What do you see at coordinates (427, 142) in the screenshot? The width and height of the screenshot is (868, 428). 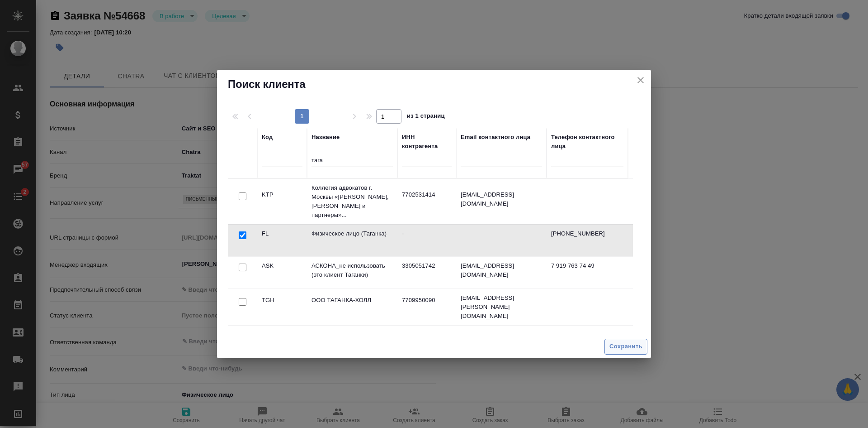 I see `div: ИНН контрагента` at bounding box center [427, 142].